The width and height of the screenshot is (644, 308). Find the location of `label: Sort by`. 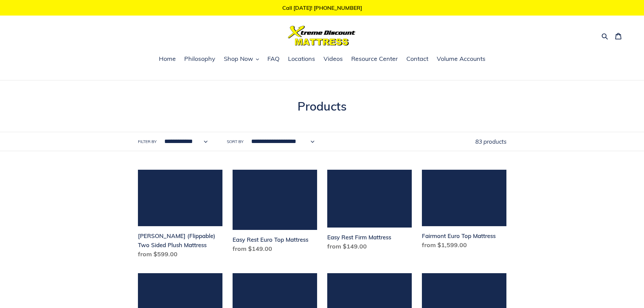

label: Sort by is located at coordinates (235, 142).